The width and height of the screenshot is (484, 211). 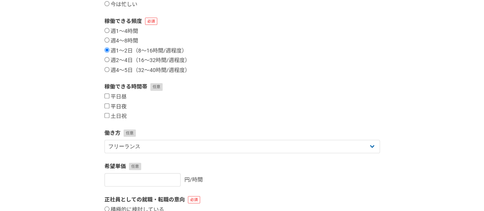 I want to click on label: 週4〜5日（32〜40時間/週程度）, so click(x=147, y=70).